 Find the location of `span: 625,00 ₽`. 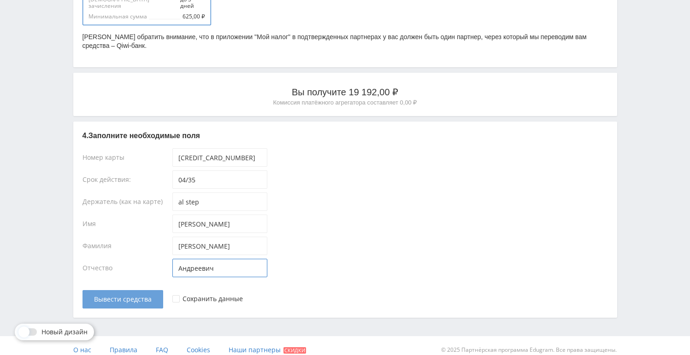

span: 625,00 ₽ is located at coordinates (193, 17).